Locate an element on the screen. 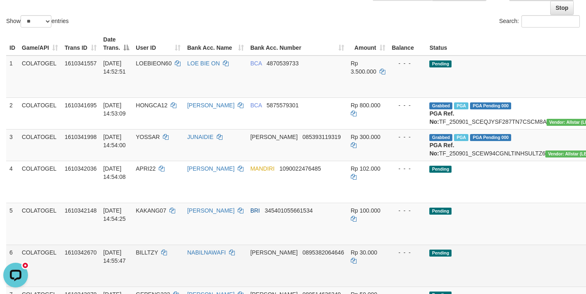 The width and height of the screenshot is (586, 294). span: Rp 100.000 is located at coordinates (366, 211).